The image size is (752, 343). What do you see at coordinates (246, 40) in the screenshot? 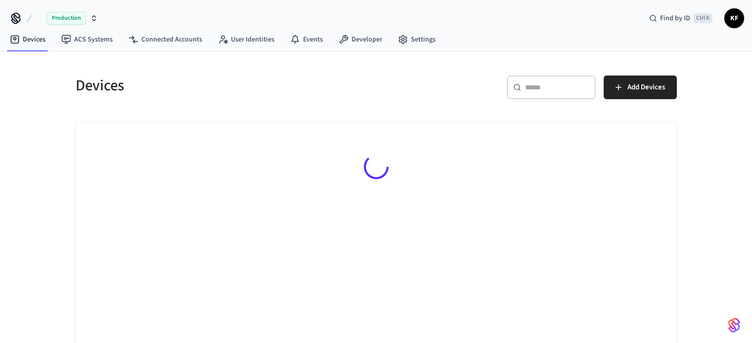
I see `a: User Identities` at bounding box center [246, 40].